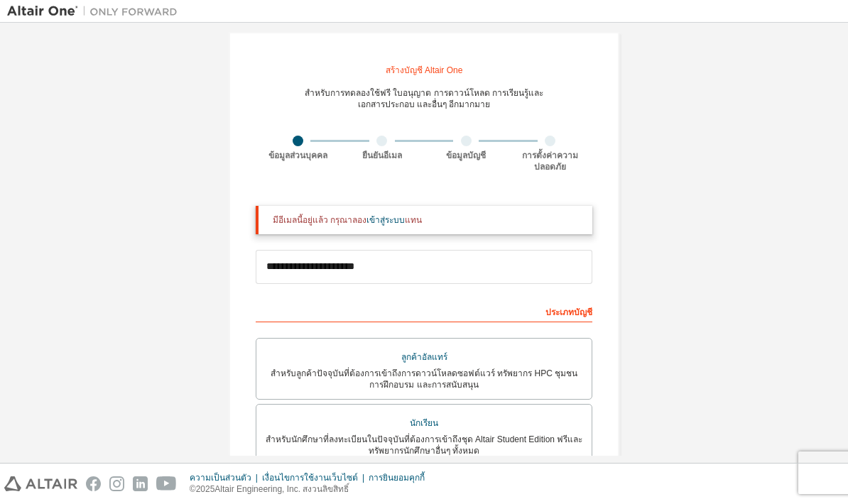 The width and height of the screenshot is (848, 504). What do you see at coordinates (382, 156) in the screenshot?
I see `font: ยืนยันอีเมล` at bounding box center [382, 156].